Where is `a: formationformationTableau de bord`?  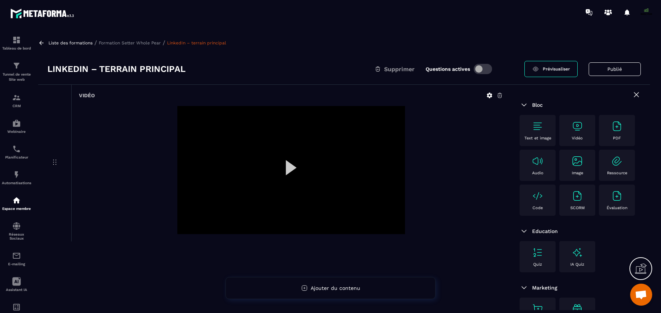
a: formationformationTableau de bord is located at coordinates (17, 43).